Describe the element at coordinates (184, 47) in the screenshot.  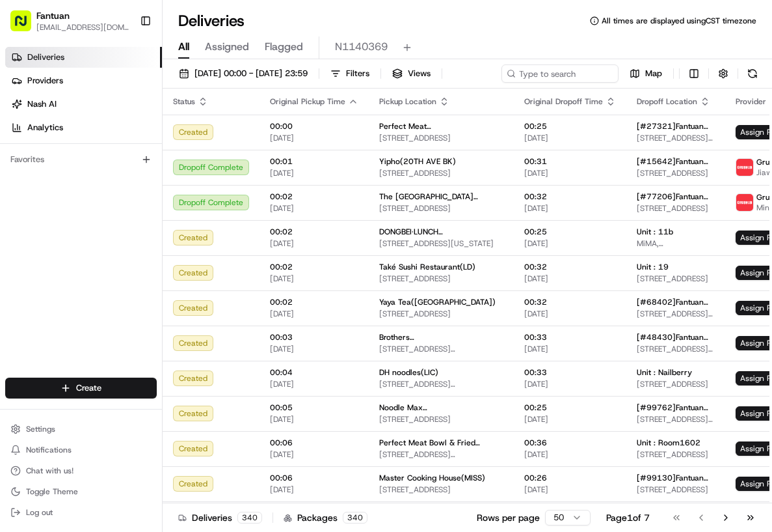
I see `span: All` at that location.